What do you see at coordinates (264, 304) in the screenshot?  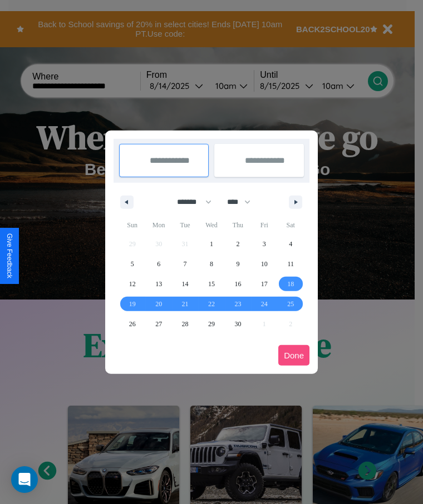 I see `span: 24` at bounding box center [264, 304].